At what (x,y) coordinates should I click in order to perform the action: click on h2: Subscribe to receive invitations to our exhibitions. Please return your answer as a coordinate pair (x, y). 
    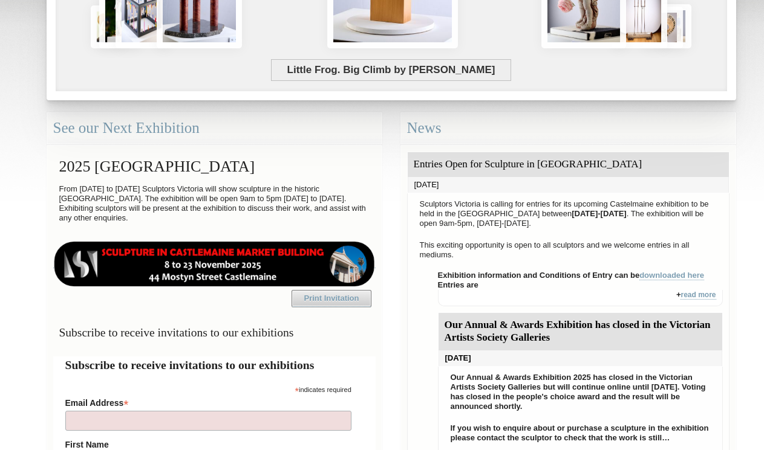
    Looking at the image, I should click on (214, 365).